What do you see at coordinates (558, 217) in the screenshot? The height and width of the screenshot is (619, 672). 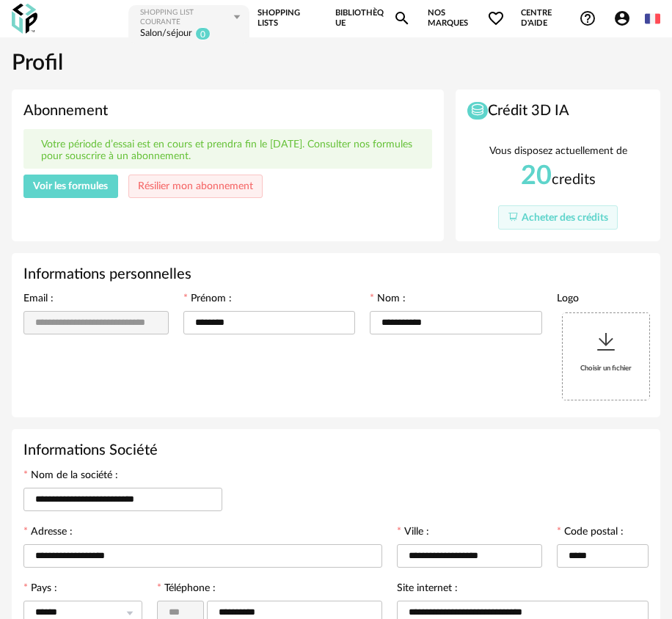 I see `button: Acheter des crédits` at bounding box center [558, 217].